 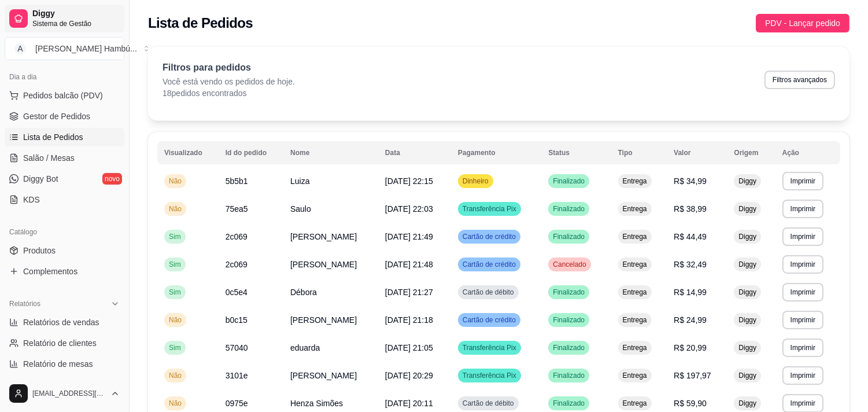 I want to click on span: Diggy Bot, so click(x=41, y=179).